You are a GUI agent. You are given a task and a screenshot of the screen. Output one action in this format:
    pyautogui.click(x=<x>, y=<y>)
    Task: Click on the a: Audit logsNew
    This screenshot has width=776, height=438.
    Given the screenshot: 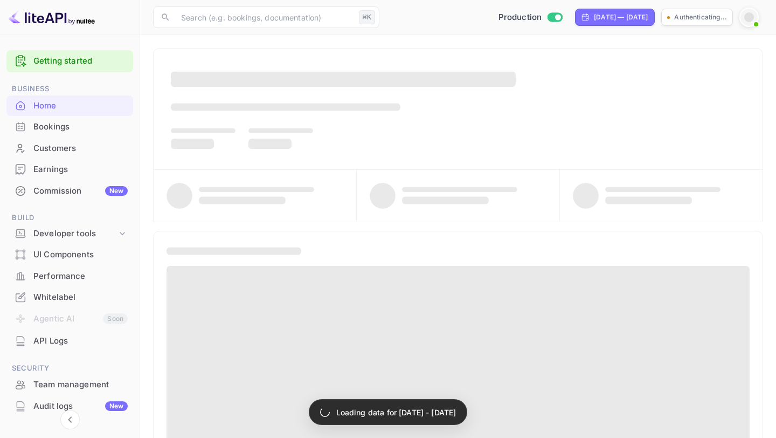 What is the action you would take?
    pyautogui.click(x=70, y=405)
    